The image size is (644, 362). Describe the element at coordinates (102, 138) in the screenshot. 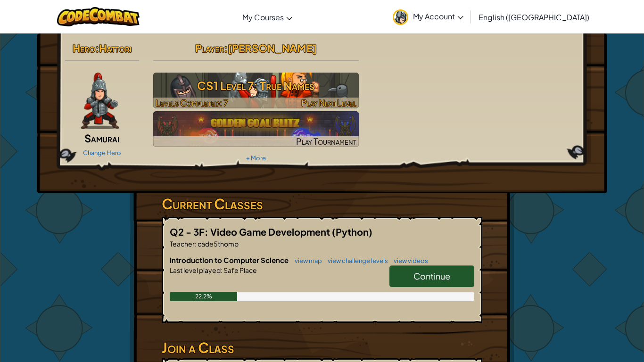

I see `span: Samurai` at that location.